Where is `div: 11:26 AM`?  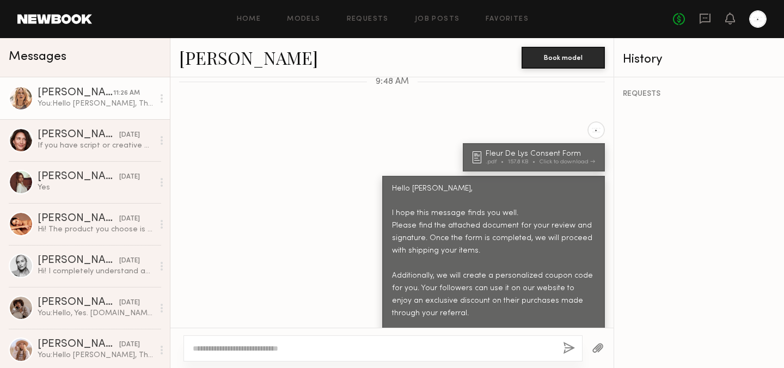 div: 11:26 AM is located at coordinates (126, 93).